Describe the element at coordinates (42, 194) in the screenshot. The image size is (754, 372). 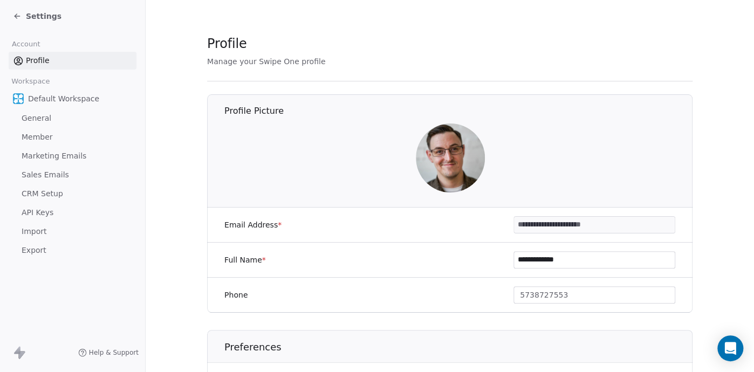
I see `span: CRM Setup` at that location.